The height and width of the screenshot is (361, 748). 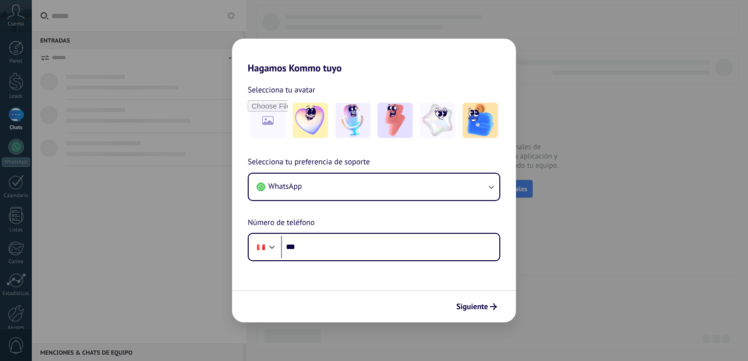 What do you see at coordinates (480, 120) in the screenshot?
I see `img: -5.jpeg` at bounding box center [480, 120].